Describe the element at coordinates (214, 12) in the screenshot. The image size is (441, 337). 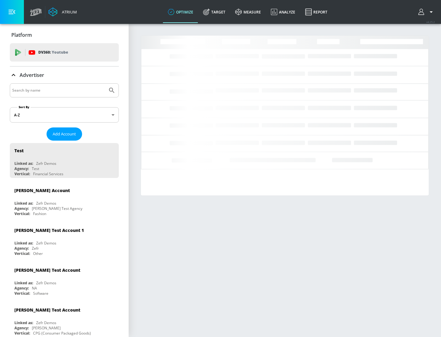
I see `a: Target` at that location.